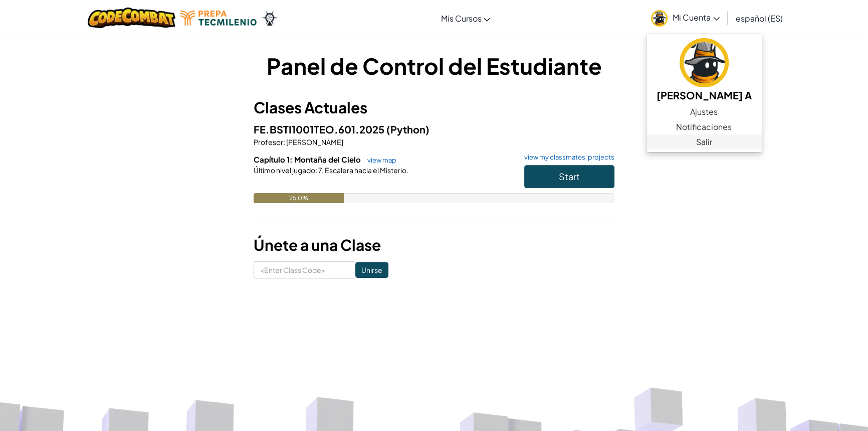  Describe the element at coordinates (299, 198) in the screenshot. I see `div: 25.0%` at that location.